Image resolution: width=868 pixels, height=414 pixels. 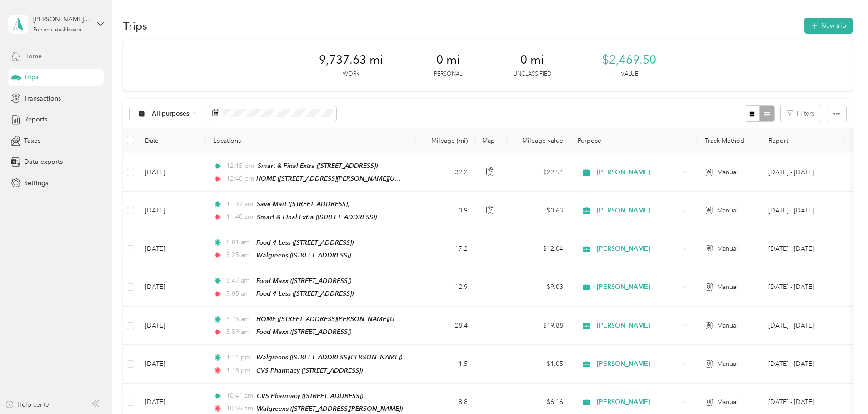 I want to click on span: Transactions, so click(x=42, y=98).